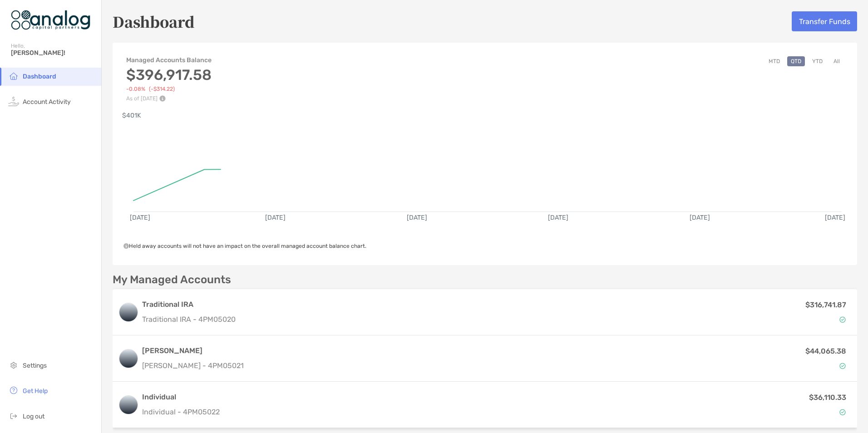  I want to click on button: All, so click(836, 62).